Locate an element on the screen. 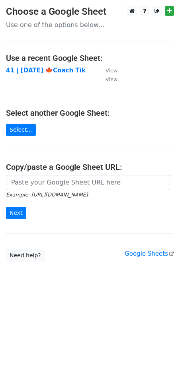 Image resolution: width=180 pixels, height=381 pixels. h4: Select another Google Sheet: is located at coordinates (90, 113).